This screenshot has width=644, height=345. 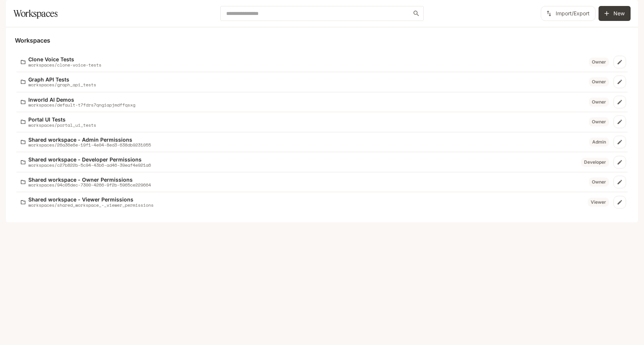 I want to click on a: Shared workspace - Viewer Permissionsworkspaces/shared_workspace_-_viewer_permissionsViewer, so click(x=315, y=202).